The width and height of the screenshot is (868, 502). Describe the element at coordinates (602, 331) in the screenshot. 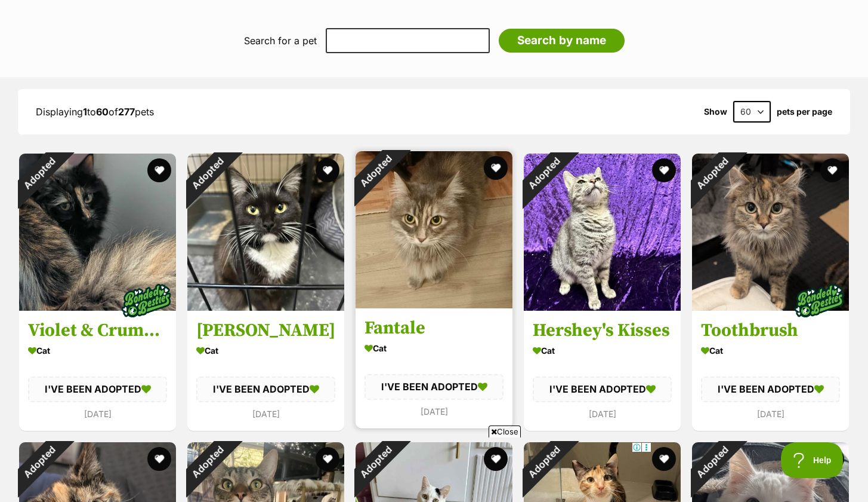

I see `h3: Hershey's Kisses` at that location.